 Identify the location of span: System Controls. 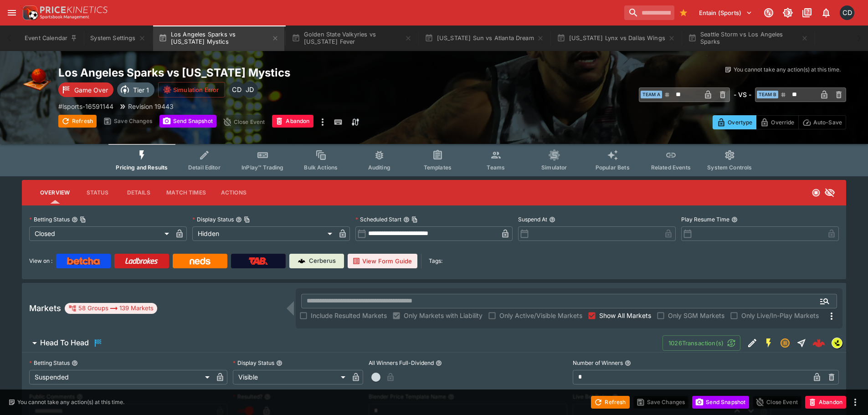
(729, 167).